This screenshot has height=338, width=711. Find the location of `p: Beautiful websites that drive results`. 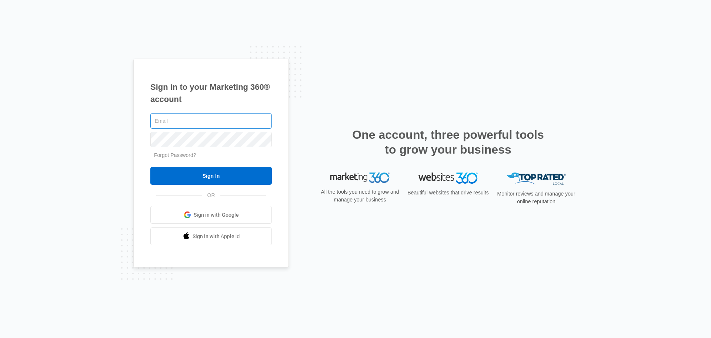

p: Beautiful websites that drive results is located at coordinates (448, 192).